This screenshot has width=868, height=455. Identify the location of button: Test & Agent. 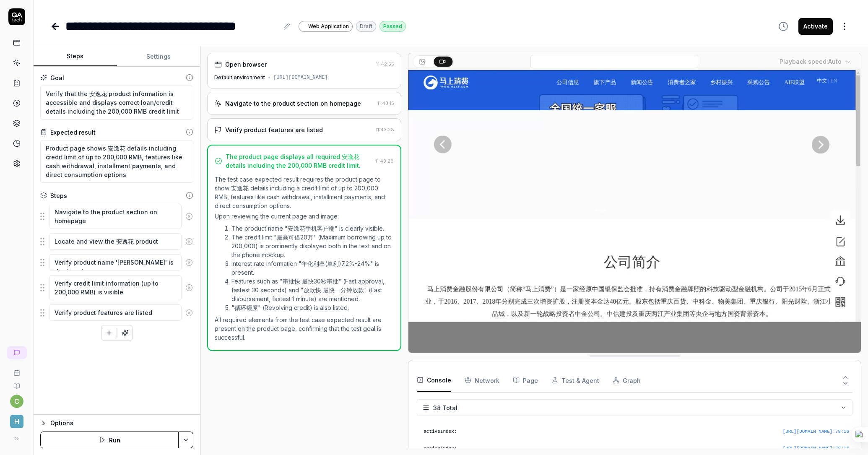
(575, 381).